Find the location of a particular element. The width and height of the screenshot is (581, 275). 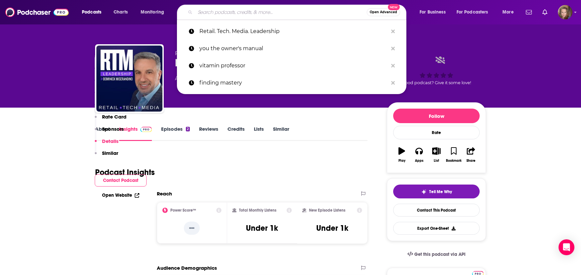

span: Logged in as smcclure267 is located at coordinates (565, 12).